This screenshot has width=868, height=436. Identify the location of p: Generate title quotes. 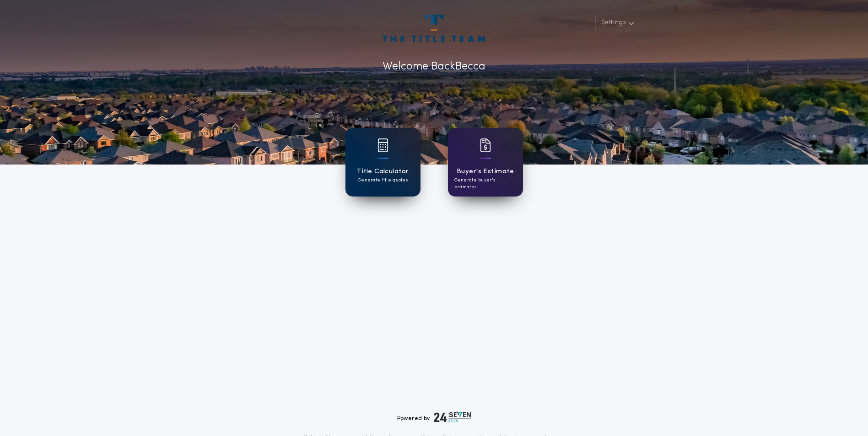
(383, 180).